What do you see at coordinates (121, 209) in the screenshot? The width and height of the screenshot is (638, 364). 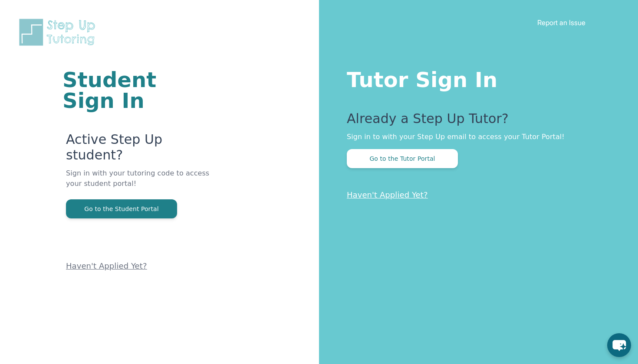 I see `a: Go to the Student Portal` at bounding box center [121, 209].